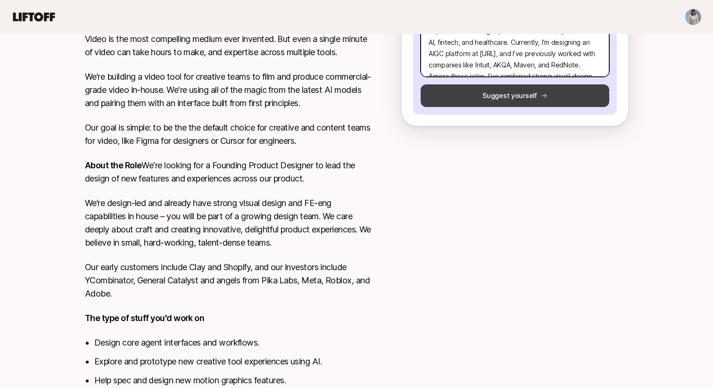 This screenshot has height=388, width=713. Describe the element at coordinates (228, 90) in the screenshot. I see `p: We’re building a video tool for creative teams to film and produce commercial-grade video in-hous...` at that location.